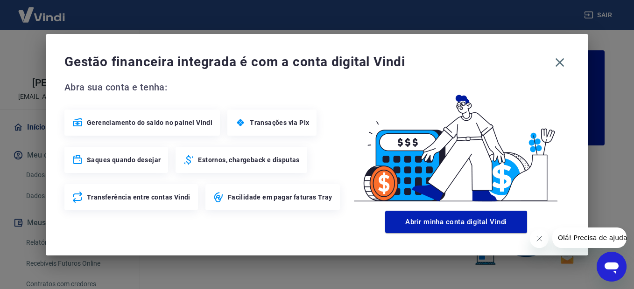  I want to click on span: Saques quando desejar, so click(124, 160).